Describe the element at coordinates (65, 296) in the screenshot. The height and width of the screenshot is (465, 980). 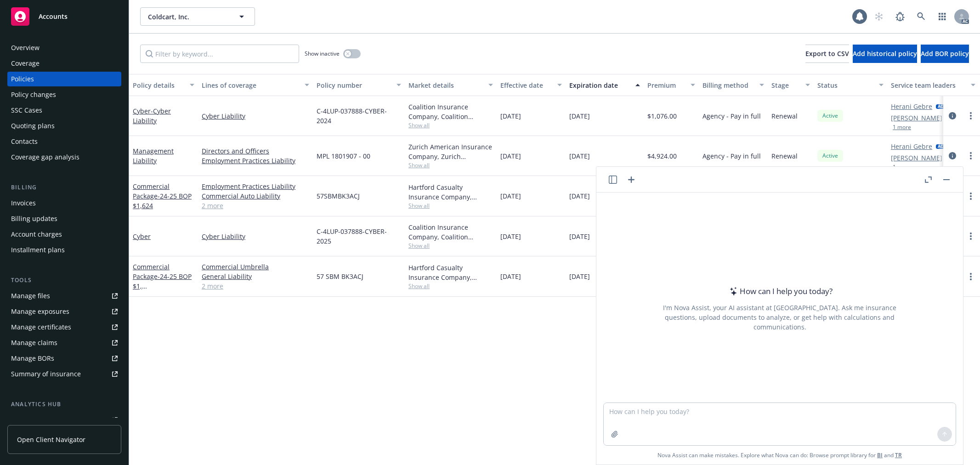
I see `a: Manage files` at that location.